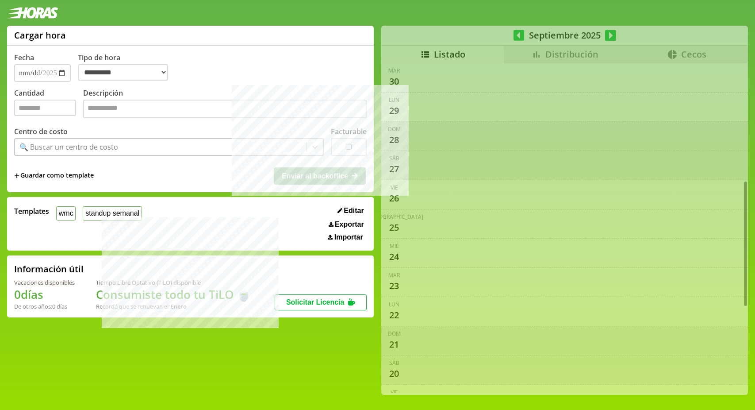 The image size is (755, 410). Describe the element at coordinates (346, 224) in the screenshot. I see `button: Exportar` at that location.